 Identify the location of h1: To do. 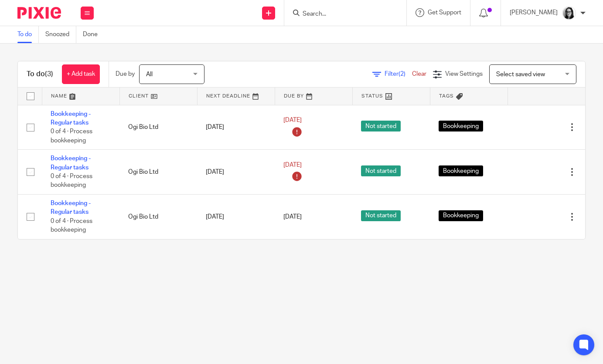
(40, 74).